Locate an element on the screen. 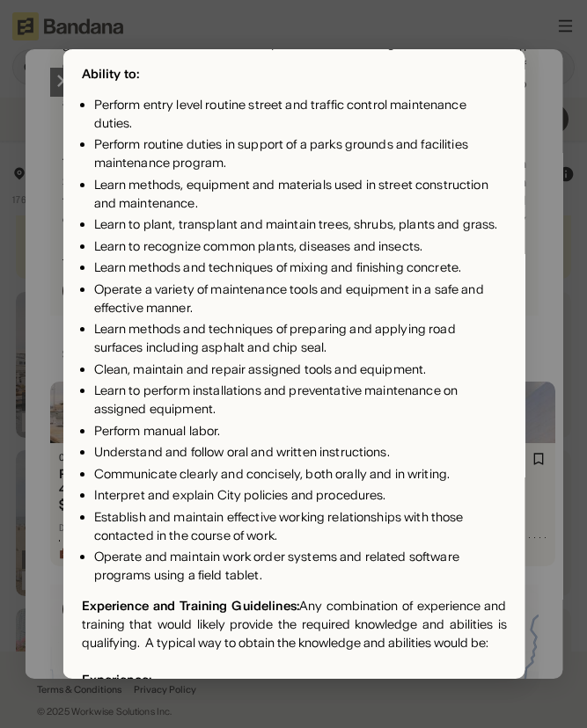 Image resolution: width=587 pixels, height=728 pixels. div: Operate and maintain work order systems and related software programs using a field tablet. is located at coordinates (299, 566).